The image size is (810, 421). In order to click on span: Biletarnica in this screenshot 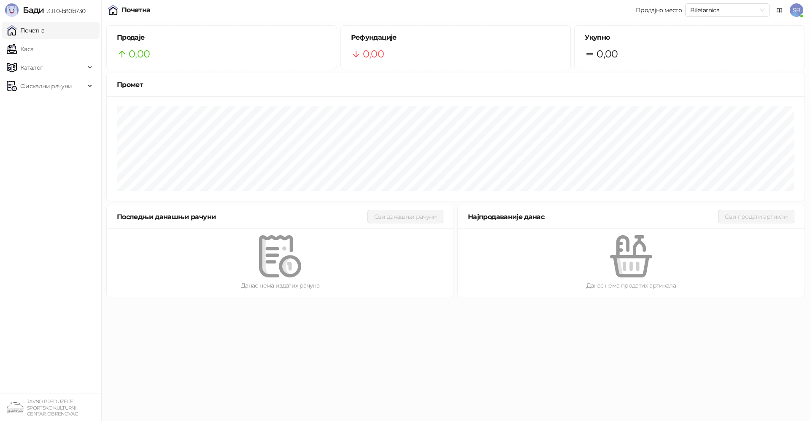, I will do `click(727, 10)`.